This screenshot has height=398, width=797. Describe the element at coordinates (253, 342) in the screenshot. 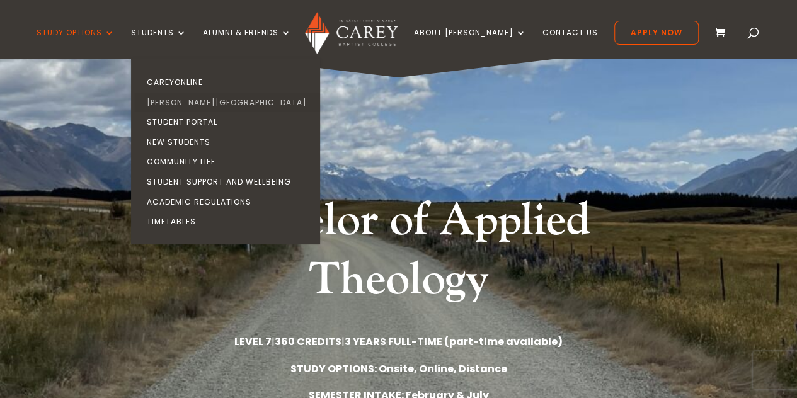

I see `strong: LEVEL 7` at that location.